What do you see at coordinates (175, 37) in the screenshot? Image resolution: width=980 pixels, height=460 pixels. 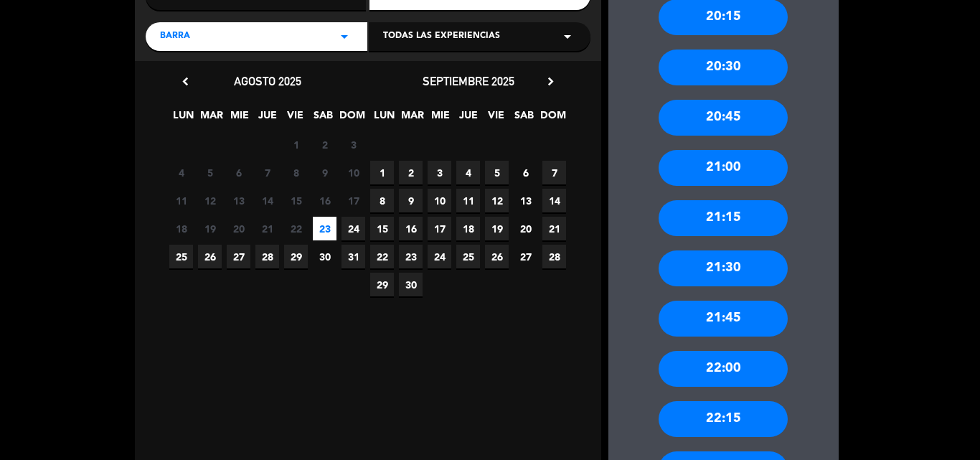 I see `span: BARRA` at bounding box center [175, 37].